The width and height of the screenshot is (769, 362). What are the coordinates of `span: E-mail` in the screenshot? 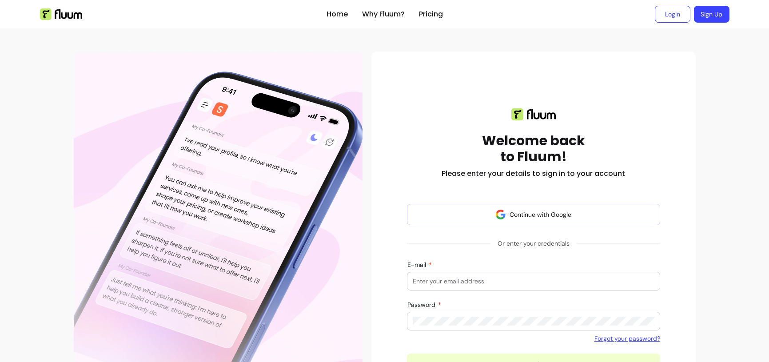 It's located at (418, 265).